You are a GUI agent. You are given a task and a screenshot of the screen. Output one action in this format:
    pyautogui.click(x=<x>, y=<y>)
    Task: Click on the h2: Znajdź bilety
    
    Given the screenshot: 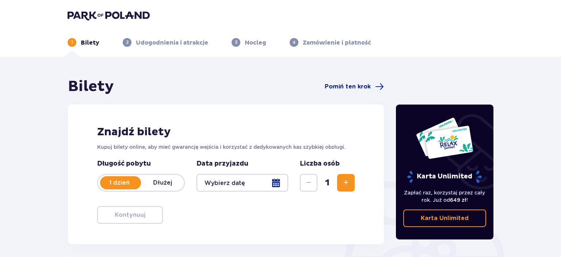 What is the action you would take?
    pyautogui.click(x=226, y=132)
    